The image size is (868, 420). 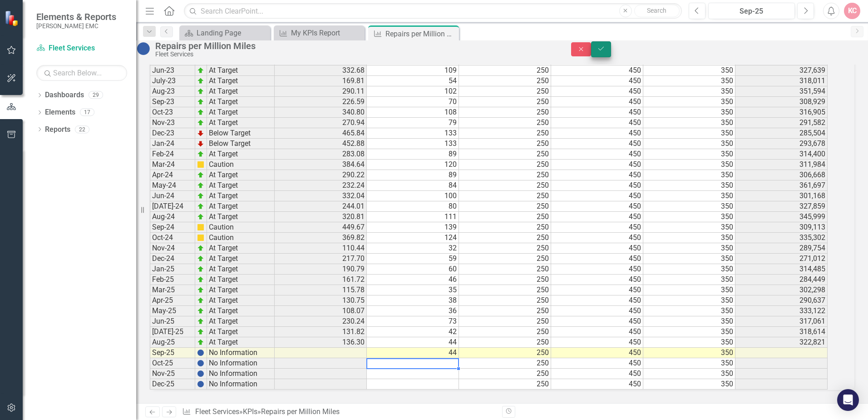 I want to click on td: Dec-23, so click(x=172, y=133).